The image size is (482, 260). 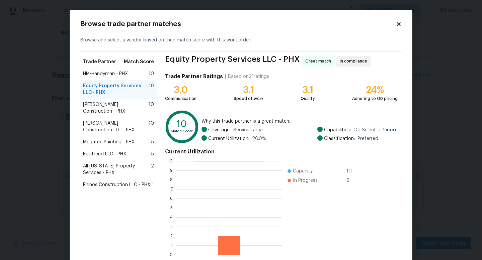 What do you see at coordinates (248, 130) in the screenshot?
I see `span: Services area` at bounding box center [248, 130].